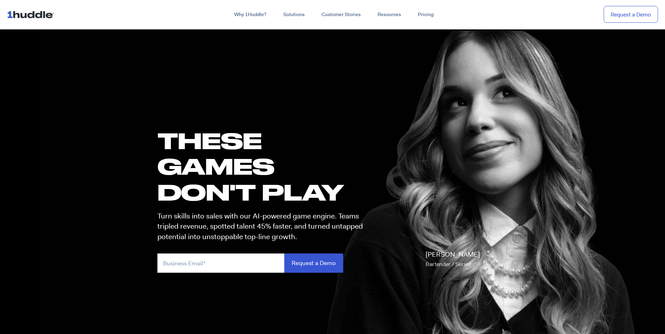 This screenshot has width=665, height=334. I want to click on p: Turn skills into sales with our AI-powered game engine. Teams tripled revenue, spotted talent 45%..., so click(263, 227).